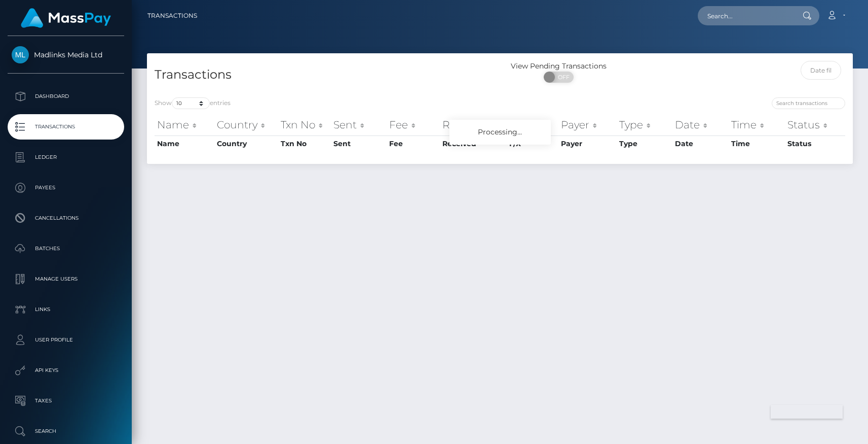  I want to click on img: Madlinks Media Ltd, so click(20, 55).